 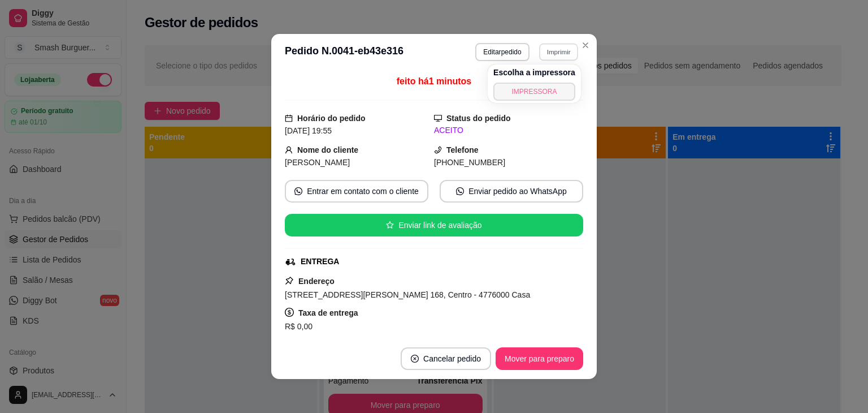 I want to click on button: IMPRESSORA, so click(x=534, y=92).